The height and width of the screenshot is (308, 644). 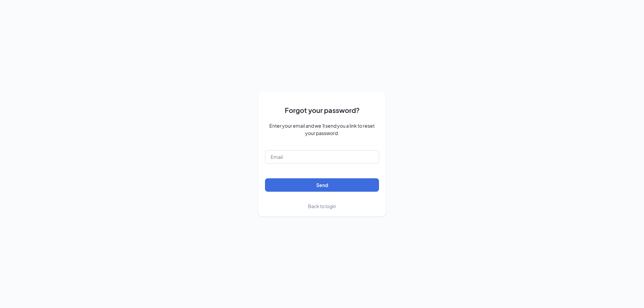 What do you see at coordinates (322, 157) in the screenshot?
I see `input: Email` at bounding box center [322, 157].